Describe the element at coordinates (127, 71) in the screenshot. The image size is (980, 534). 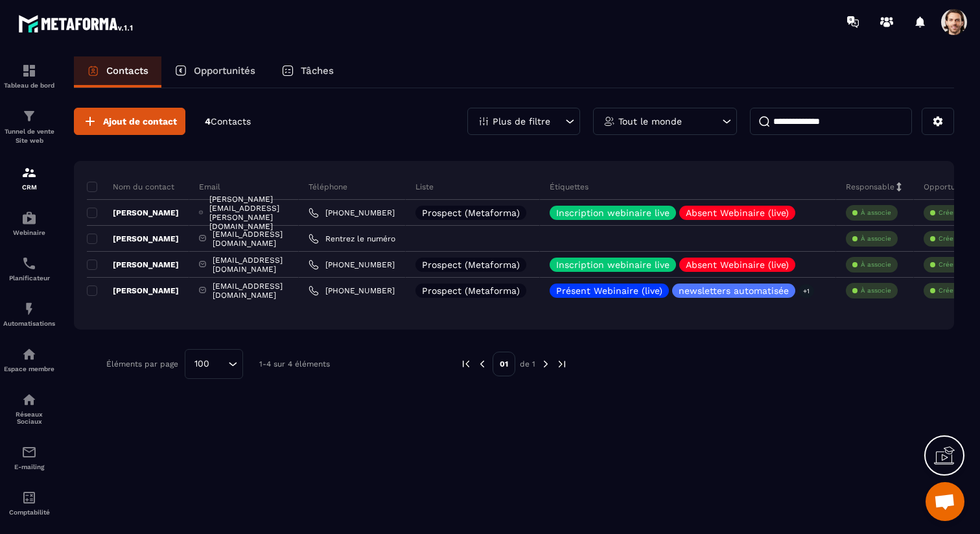
I see `p: Contacts` at that location.